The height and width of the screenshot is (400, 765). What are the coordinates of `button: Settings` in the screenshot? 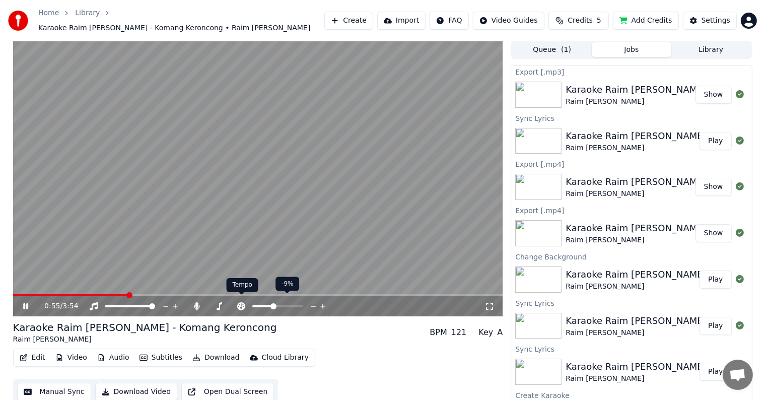 It's located at (709, 21).